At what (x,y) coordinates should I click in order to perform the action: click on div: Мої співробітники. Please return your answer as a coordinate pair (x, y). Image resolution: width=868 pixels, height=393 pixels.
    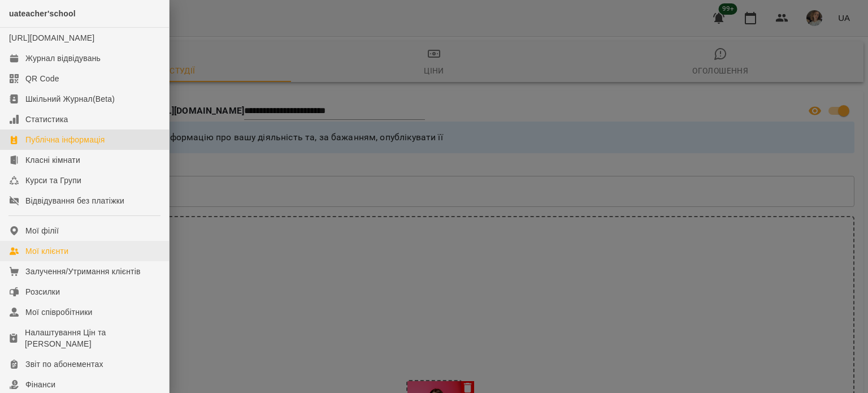
    Looking at the image, I should click on (59, 312).